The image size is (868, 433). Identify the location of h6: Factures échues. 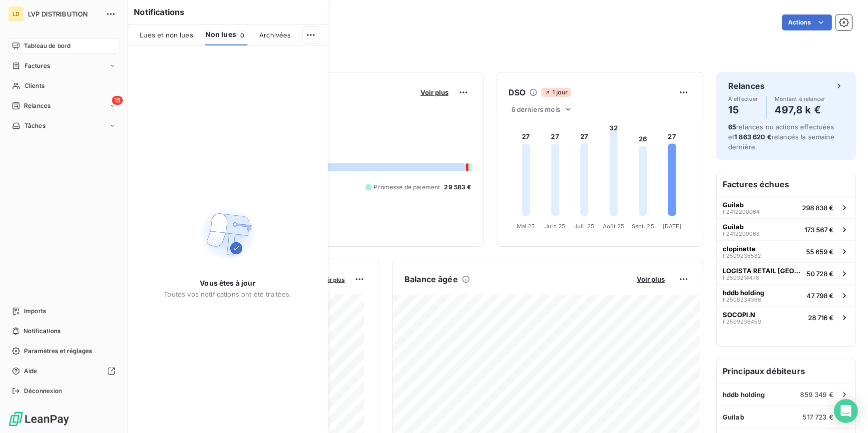
(786, 184).